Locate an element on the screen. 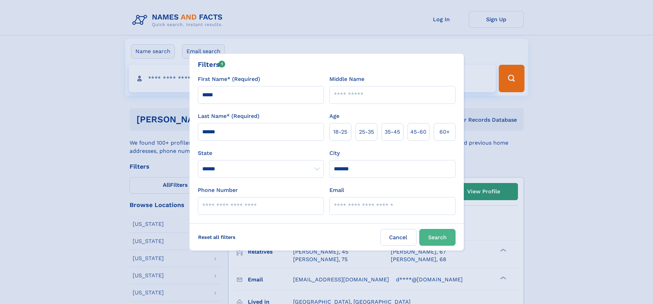 The image size is (653, 304). div: Filters is located at coordinates (211, 64).